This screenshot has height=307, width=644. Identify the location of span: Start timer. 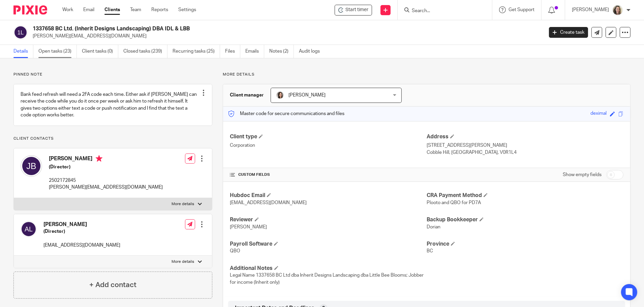
(357, 10).